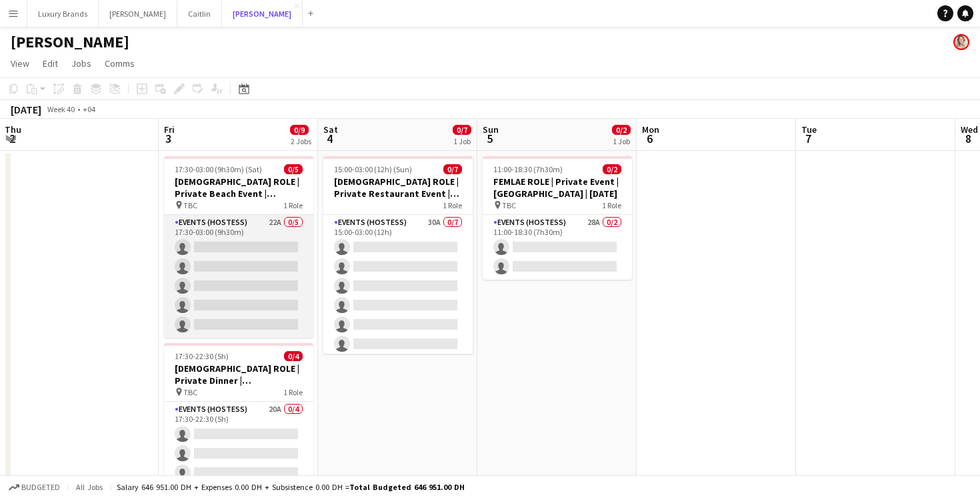 The image size is (980, 498). What do you see at coordinates (199, 13) in the screenshot?
I see `button: Caitlin` at bounding box center [199, 13].